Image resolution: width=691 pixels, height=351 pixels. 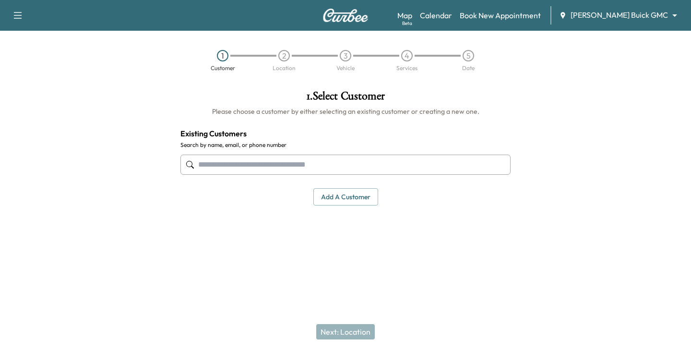 I want to click on div: 4, so click(x=407, y=56).